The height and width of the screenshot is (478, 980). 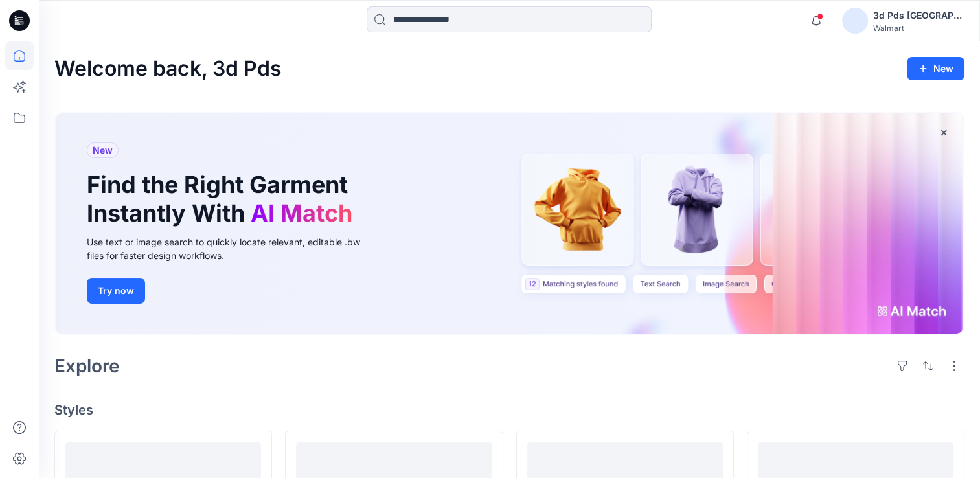 I want to click on div: Walmart, so click(x=918, y=28).